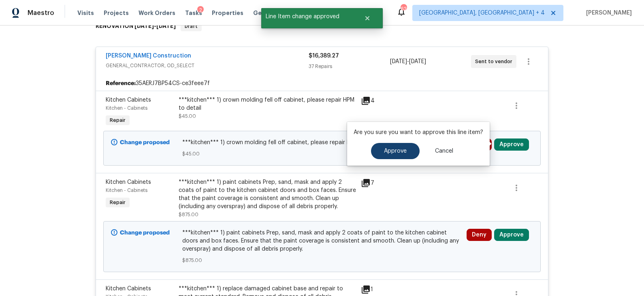 The width and height of the screenshot is (644, 296). Describe the element at coordinates (418, 132) in the screenshot. I see `p: Are you sure you want to approve this line item?` at that location.